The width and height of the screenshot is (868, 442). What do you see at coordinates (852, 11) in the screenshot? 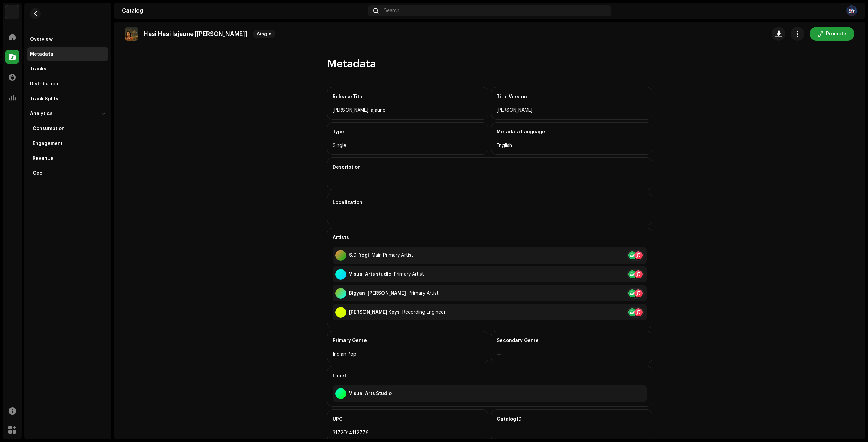
I see `img: 285d1236-573c-4ddc-876c-8d56fc536e70` at bounding box center [852, 11].